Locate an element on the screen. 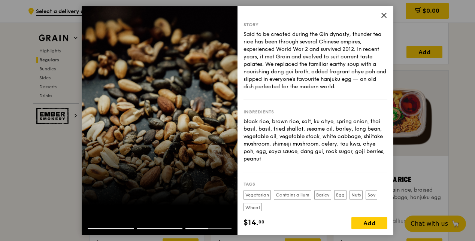  label: Wheat is located at coordinates (252, 208).